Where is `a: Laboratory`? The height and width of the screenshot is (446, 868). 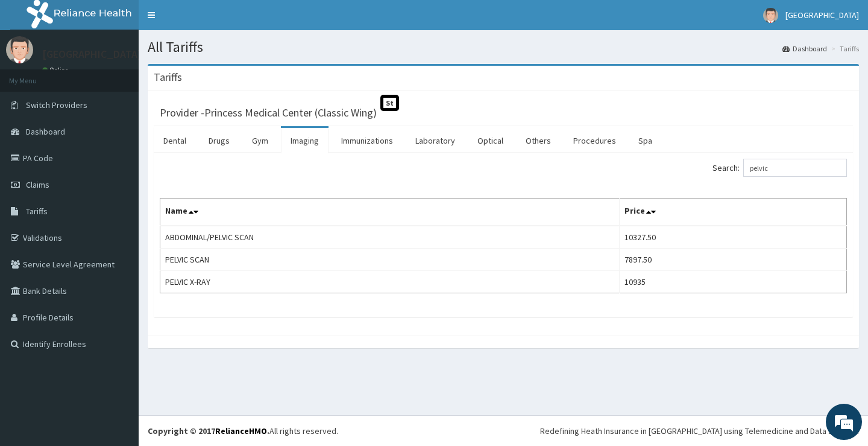
a: Laboratory is located at coordinates (435, 141).